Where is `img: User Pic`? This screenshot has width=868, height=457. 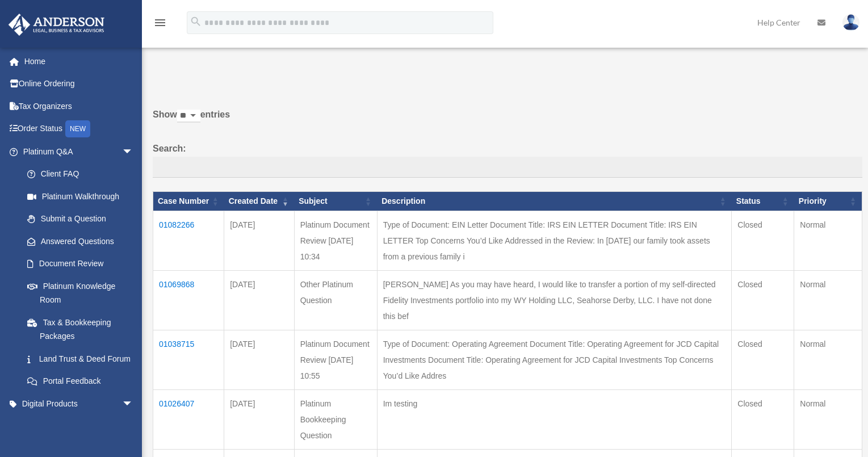
img: User Pic is located at coordinates (852, 22).